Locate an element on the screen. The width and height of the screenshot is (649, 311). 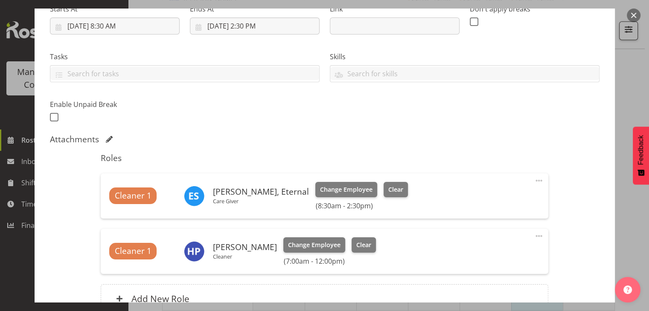
p: Care Giver is located at coordinates (261, 201).